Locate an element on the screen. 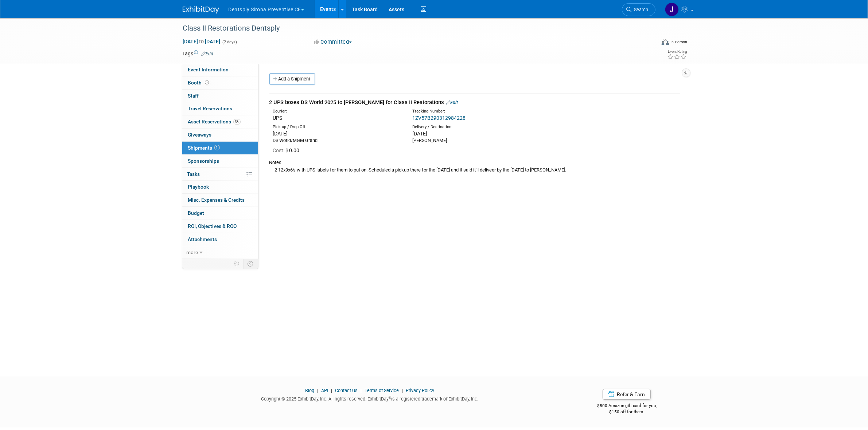 The height and width of the screenshot is (430, 868). div: Pick-up / Drop-Off: is located at coordinates (337, 127).